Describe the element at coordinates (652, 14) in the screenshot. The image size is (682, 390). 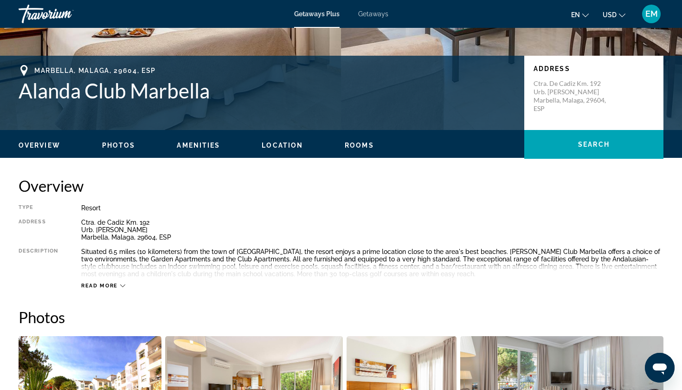
I see `button: User Menu` at that location.